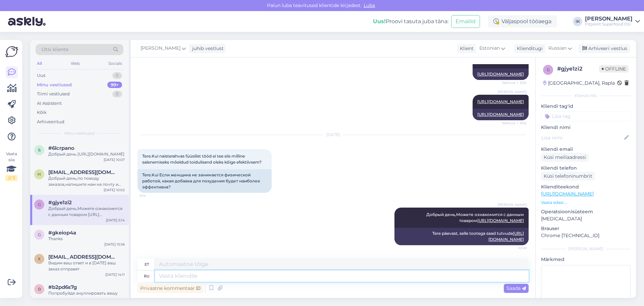 This screenshot has height=306, width=644. What do you see at coordinates (49, 103) in the screenshot?
I see `div: AI Assistent` at bounding box center [49, 103].